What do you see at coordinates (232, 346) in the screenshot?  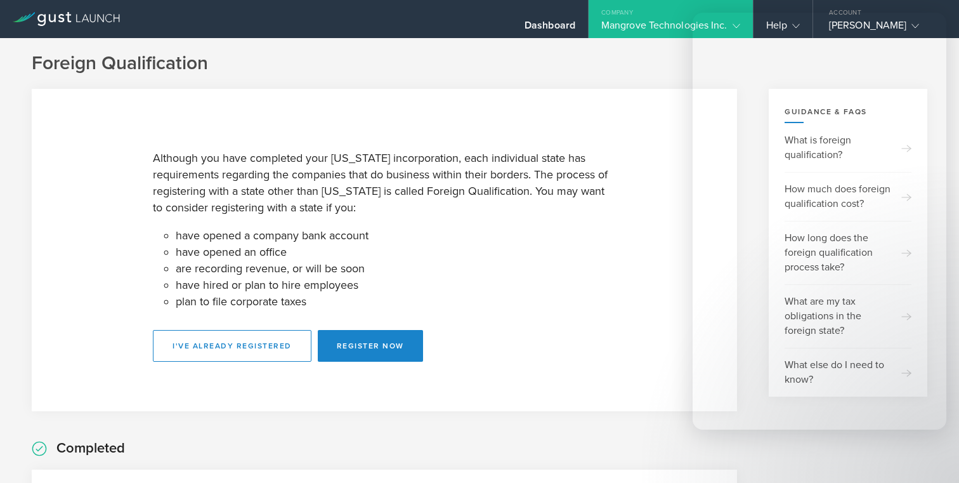 I see `button: I've already registered` at bounding box center [232, 346].